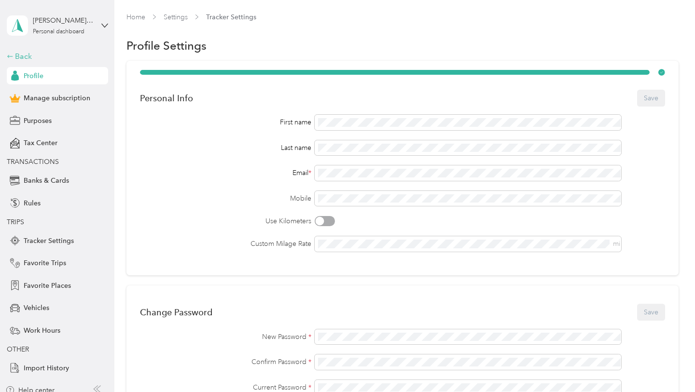 Image resolution: width=695 pixels, height=392 pixels. What do you see at coordinates (41, 143) in the screenshot?
I see `span: Tax Center` at bounding box center [41, 143].